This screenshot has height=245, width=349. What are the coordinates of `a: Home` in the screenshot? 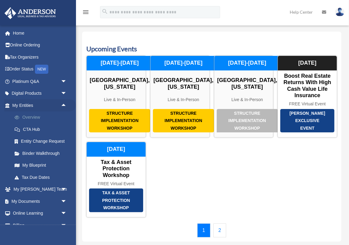 It's located at (40, 33).